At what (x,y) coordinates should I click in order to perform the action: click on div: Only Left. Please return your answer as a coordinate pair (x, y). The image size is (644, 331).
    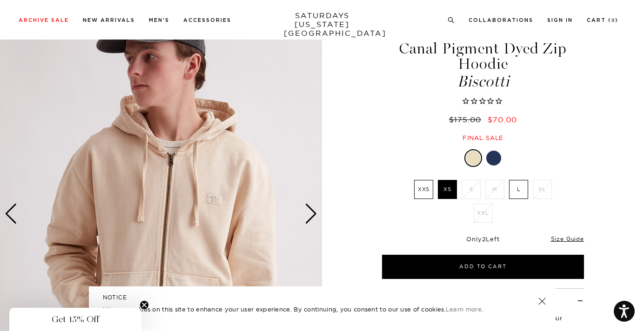
    Looking at the image, I should click on (483, 239).